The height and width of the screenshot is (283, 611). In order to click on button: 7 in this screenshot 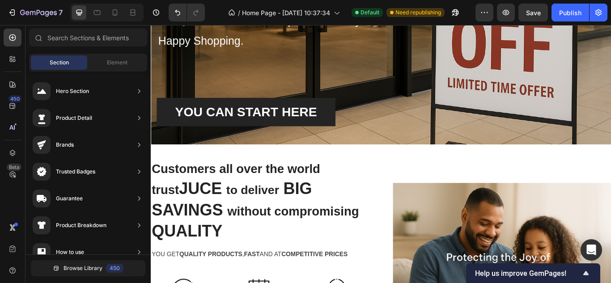, I will do `click(35, 13)`.